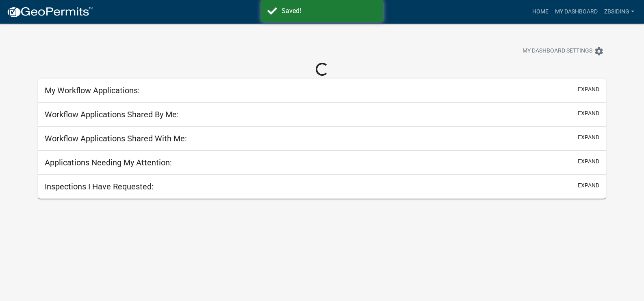  Describe the element at coordinates (541, 11) in the screenshot. I see `a: Home` at that location.